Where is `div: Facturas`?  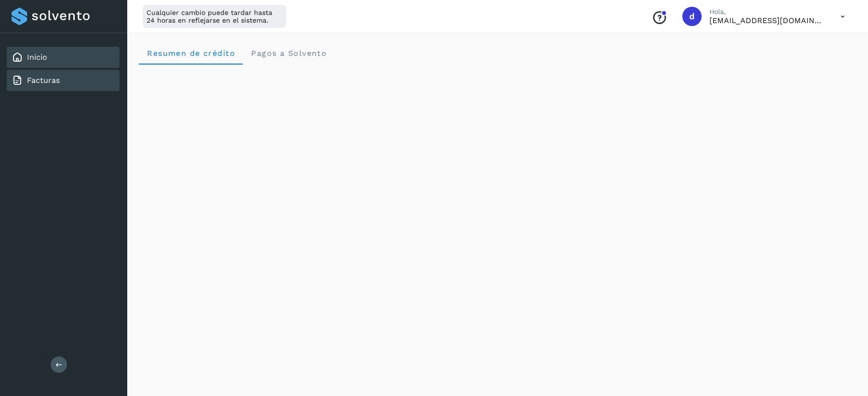
div: Facturas is located at coordinates (63, 80).